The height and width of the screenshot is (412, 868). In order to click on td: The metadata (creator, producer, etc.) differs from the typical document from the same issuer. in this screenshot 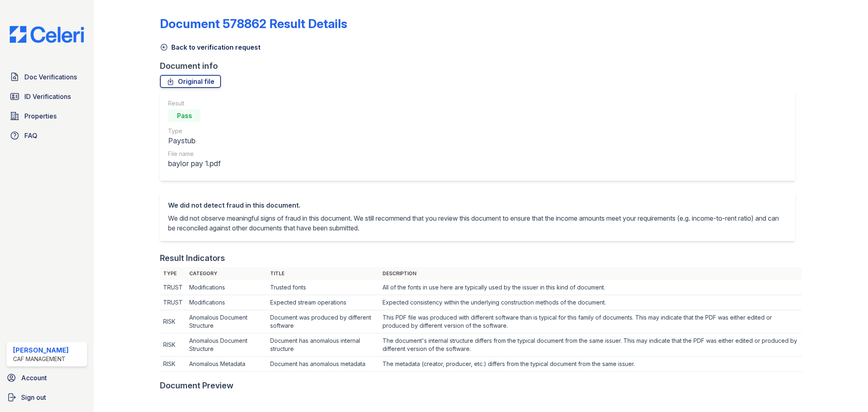, I will do `click(590, 364)`.